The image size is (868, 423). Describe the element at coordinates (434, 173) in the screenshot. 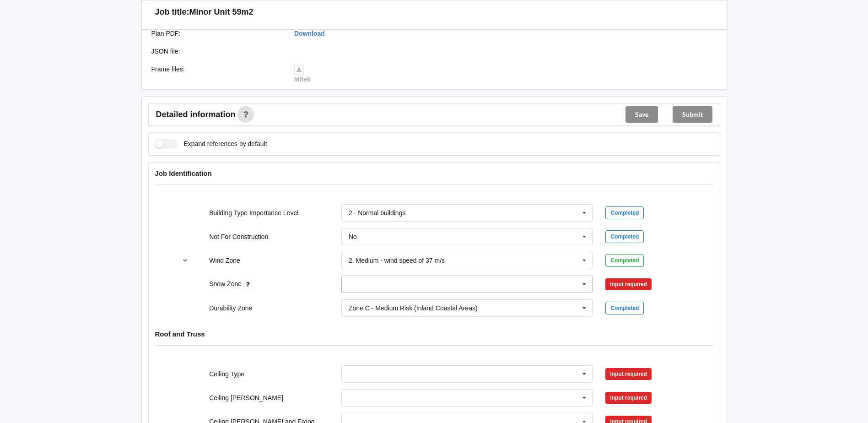

I see `h4: Job Identification` at that location.